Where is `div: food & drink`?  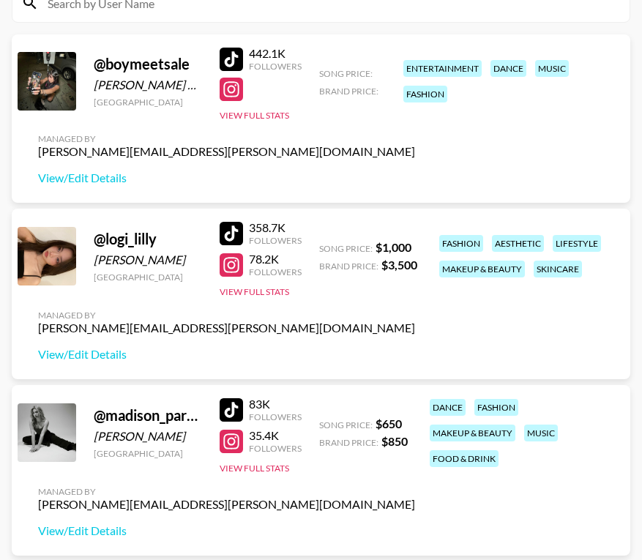 div: food & drink is located at coordinates (464, 458).